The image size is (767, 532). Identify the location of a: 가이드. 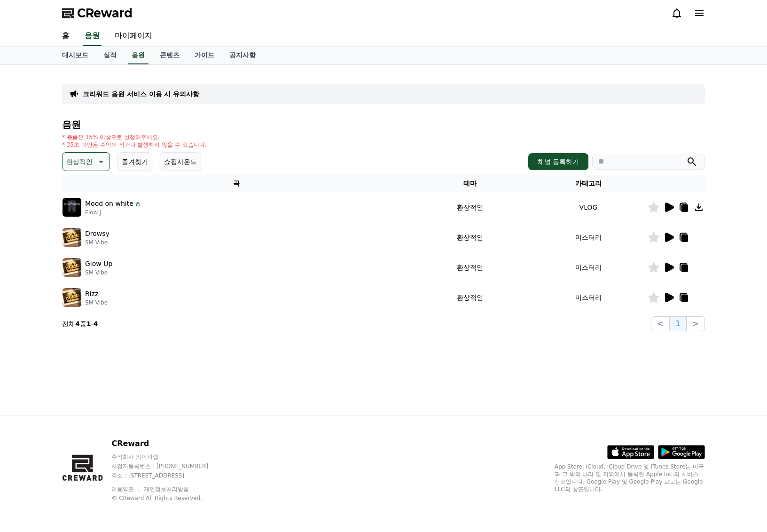
(205, 55).